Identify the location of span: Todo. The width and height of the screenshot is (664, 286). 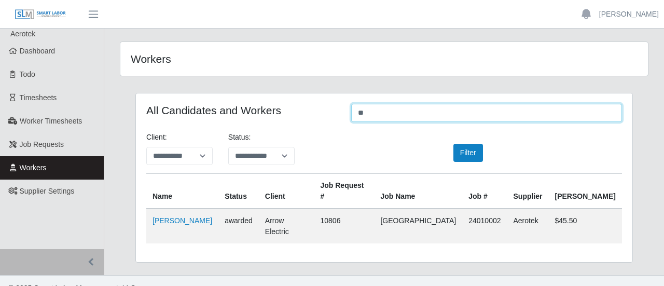
(28, 74).